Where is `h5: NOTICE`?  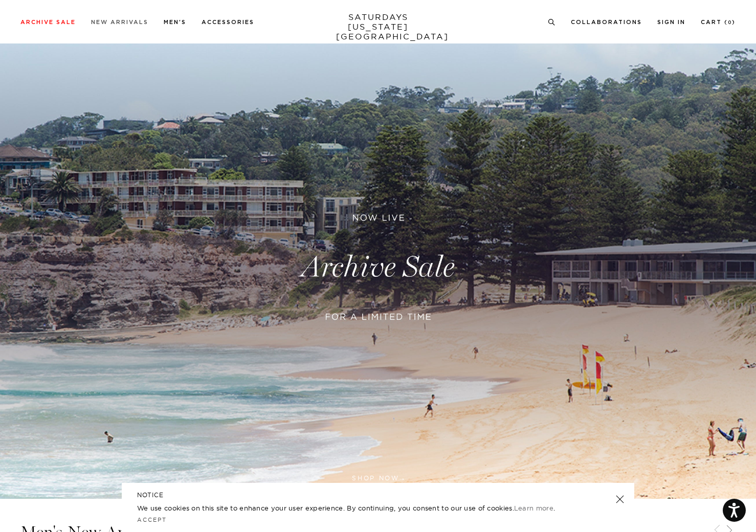 h5: NOTICE is located at coordinates (378, 495).